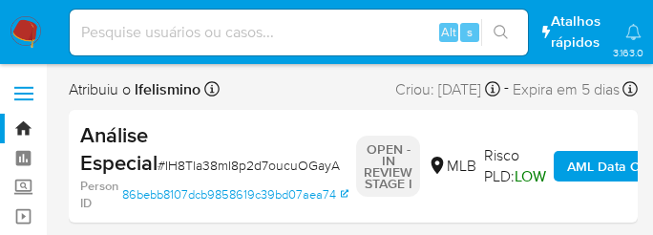  Describe the element at coordinates (515, 165) in the screenshot. I see `span: Risco PLD:` at that location.